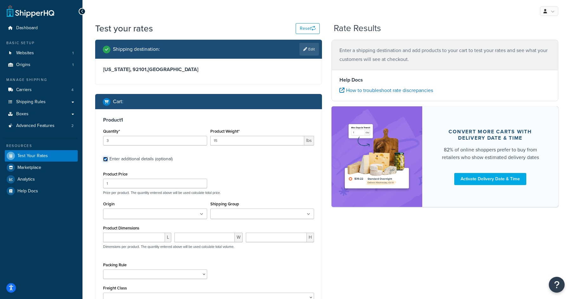 Image resolution: width=571 pixels, height=299 pixels. I want to click on a: Shipping Rules, so click(41, 102).